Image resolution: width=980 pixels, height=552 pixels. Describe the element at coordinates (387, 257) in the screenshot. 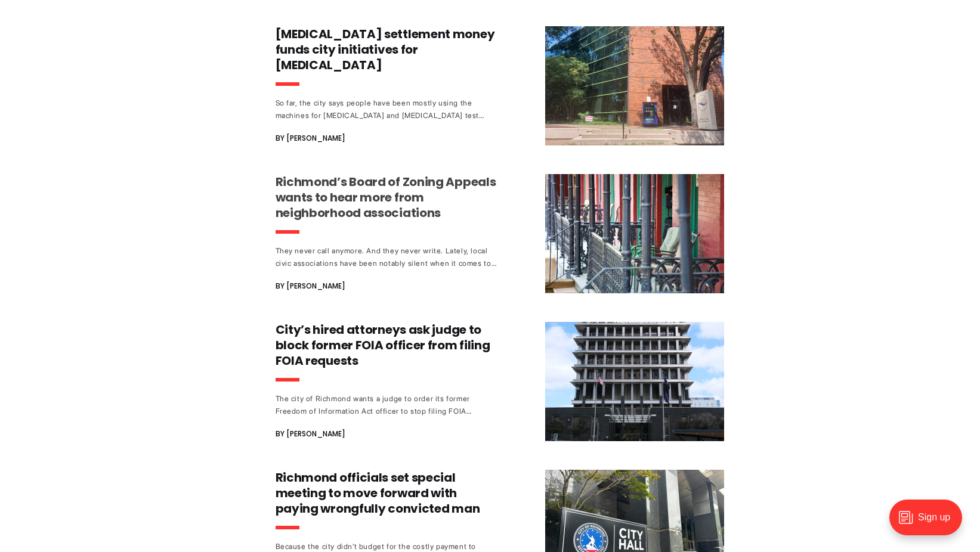

I see `div: They never call anymore. And they never write. Lately, local civic associations have been notably...` at that location.